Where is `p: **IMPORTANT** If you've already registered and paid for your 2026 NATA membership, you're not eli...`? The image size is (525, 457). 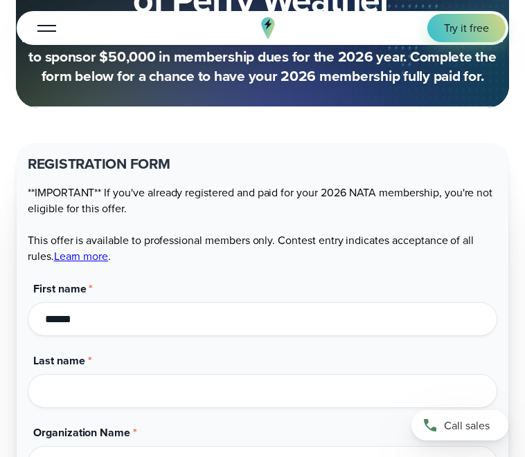 p: **IMPORTANT** If you've already registered and paid for your 2026 NATA membership, you're not eli... is located at coordinates (262, 224).